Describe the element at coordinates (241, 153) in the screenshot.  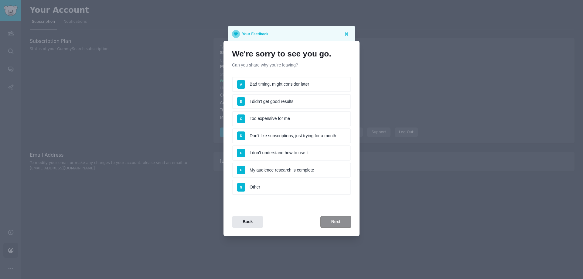
I see `span: E` at that location.